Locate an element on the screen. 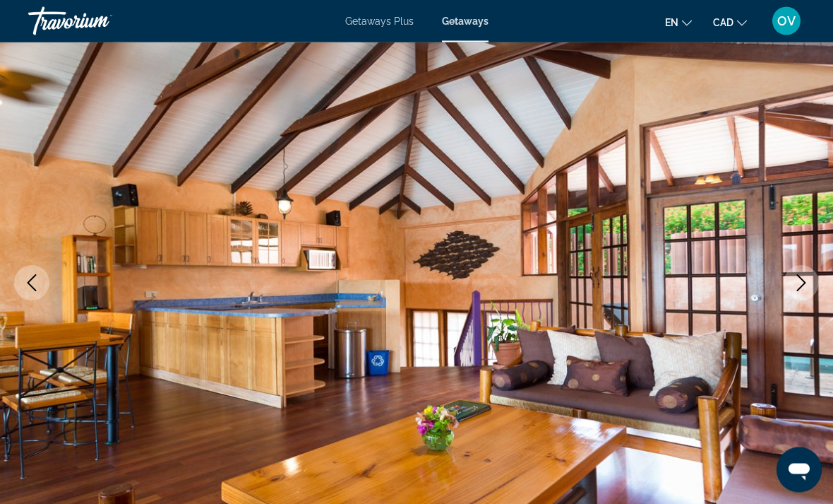  a: Getaways Plus is located at coordinates (380, 21).